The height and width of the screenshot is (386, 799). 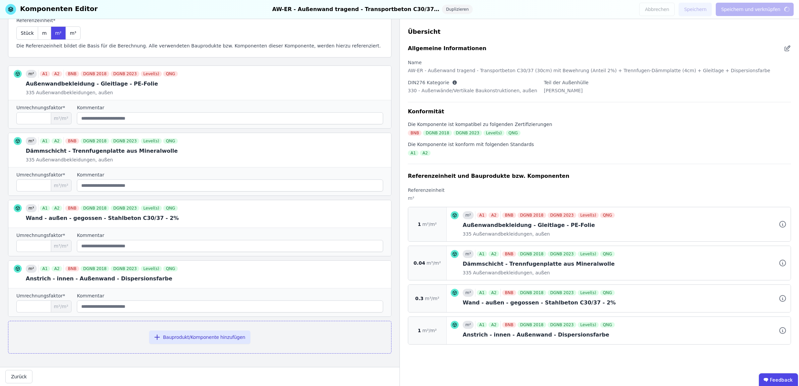 I want to click on label: Referenzeinheit, so click(x=426, y=190).